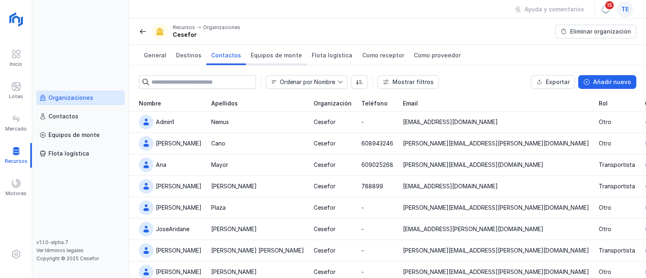  What do you see at coordinates (80, 258) in the screenshot?
I see `div: Copyright © 2025 Cesefor` at bounding box center [80, 258].